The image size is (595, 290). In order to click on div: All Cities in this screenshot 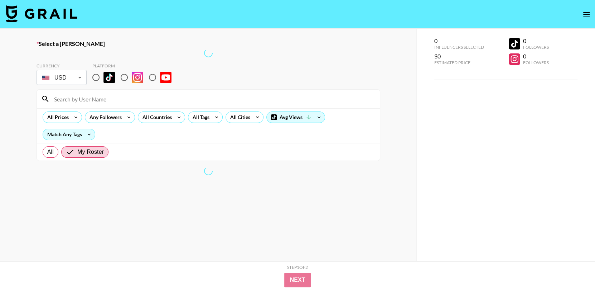, I will do `click(239, 117)`.